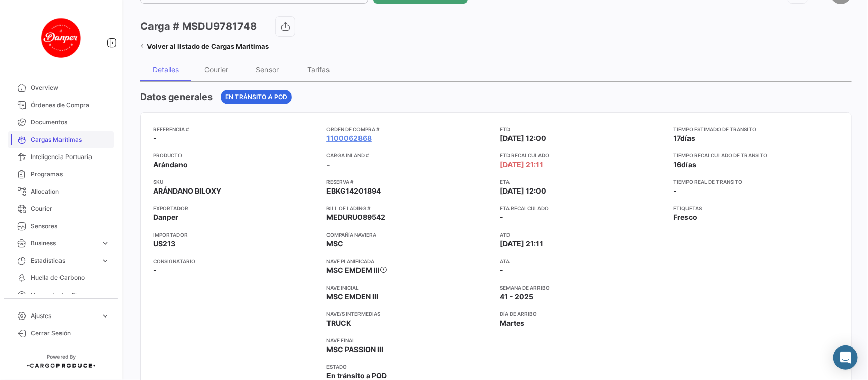  What do you see at coordinates (236, 156) in the screenshot?
I see `app-card-info-title: Producto` at bounding box center [236, 156].